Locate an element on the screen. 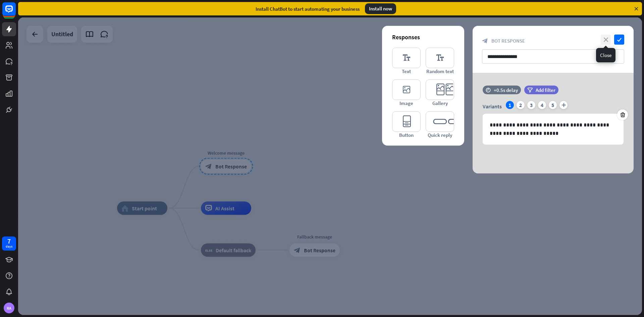  i: plus is located at coordinates (563, 105).